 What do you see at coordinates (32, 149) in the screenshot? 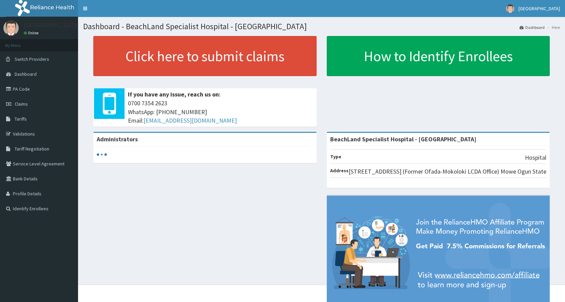
I see `span: Tariff Negotiation` at bounding box center [32, 149].